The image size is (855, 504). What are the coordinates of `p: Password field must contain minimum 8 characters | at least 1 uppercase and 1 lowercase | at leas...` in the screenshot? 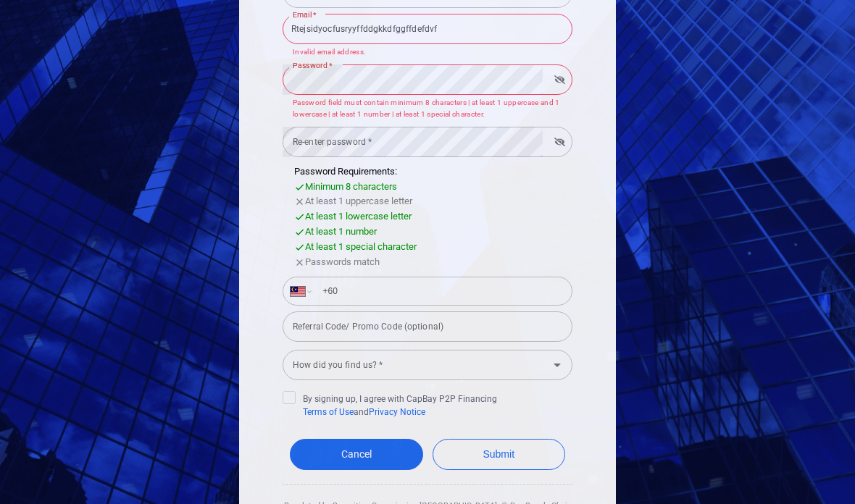 It's located at (427, 109).